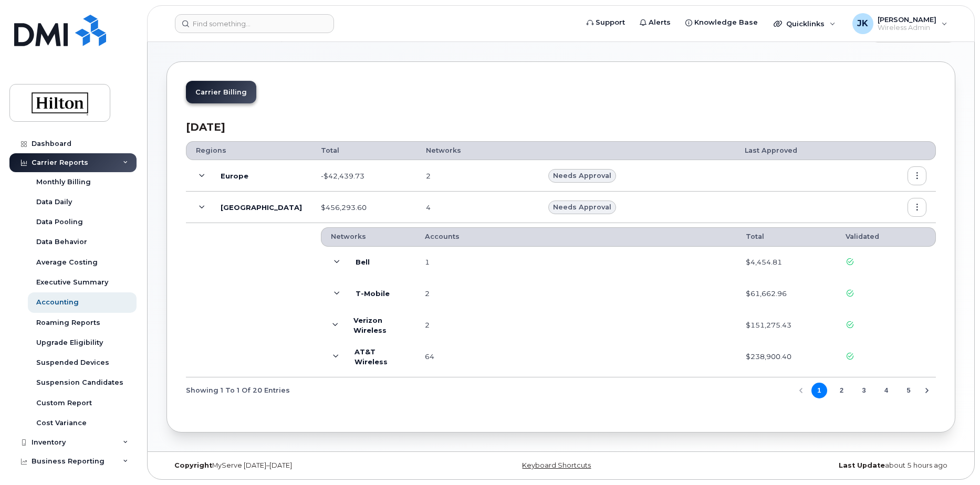  Describe the element at coordinates (659, 23) in the screenshot. I see `span: Alerts` at that location.